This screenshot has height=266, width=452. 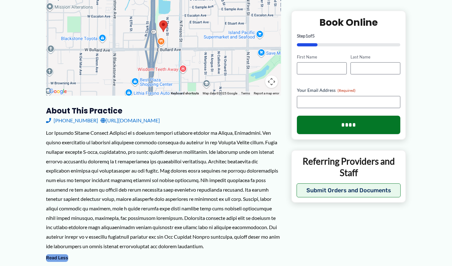 What do you see at coordinates (375, 56) in the screenshot?
I see `label: Last Name` at bounding box center [375, 56].